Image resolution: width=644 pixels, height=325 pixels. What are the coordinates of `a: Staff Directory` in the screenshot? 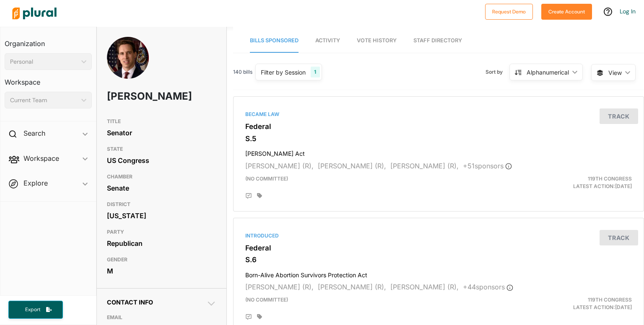 It's located at (438, 41).